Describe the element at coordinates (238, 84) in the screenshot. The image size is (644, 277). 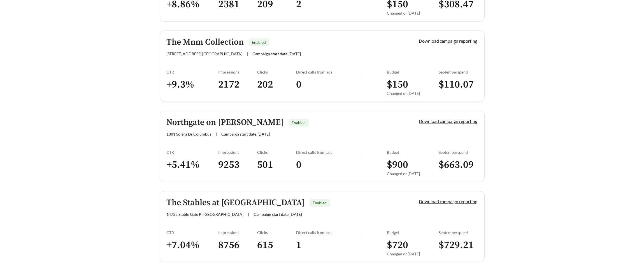
I see `h3: 2172` at that location.